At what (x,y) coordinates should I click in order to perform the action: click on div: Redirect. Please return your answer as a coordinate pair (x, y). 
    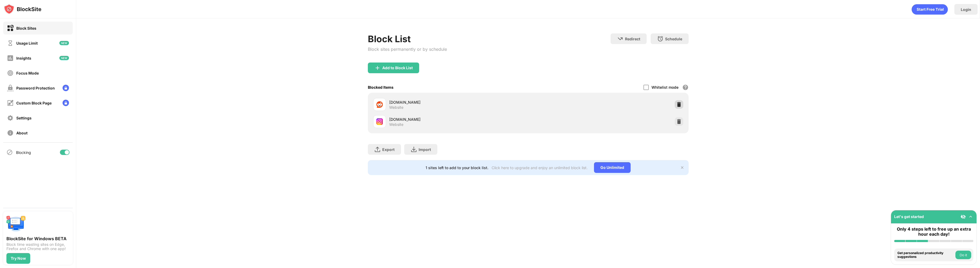
    Looking at the image, I should click on (632, 38).